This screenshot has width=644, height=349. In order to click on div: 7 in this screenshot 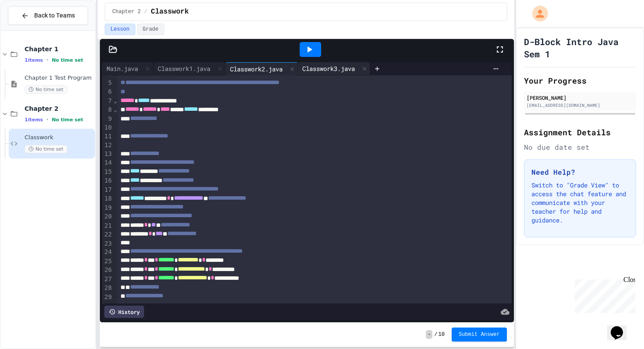, I will do `click(107, 101)`.